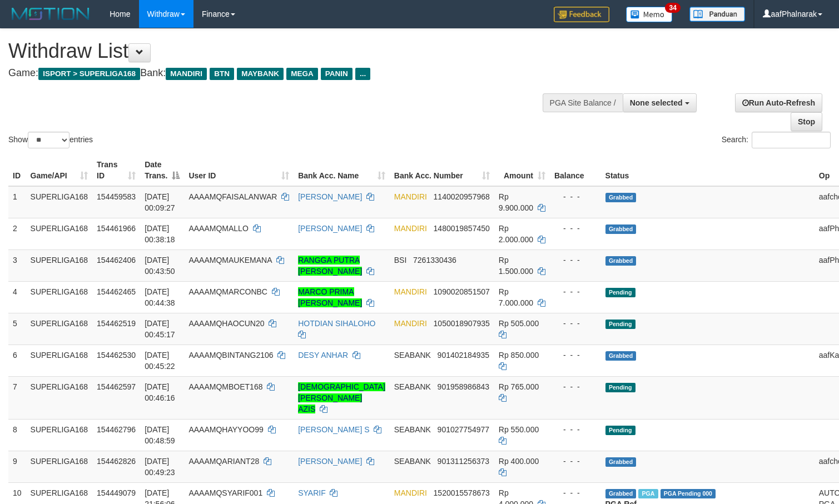 The image size is (839, 504). Describe the element at coordinates (660, 103) in the screenshot. I see `button: None selected` at that location.